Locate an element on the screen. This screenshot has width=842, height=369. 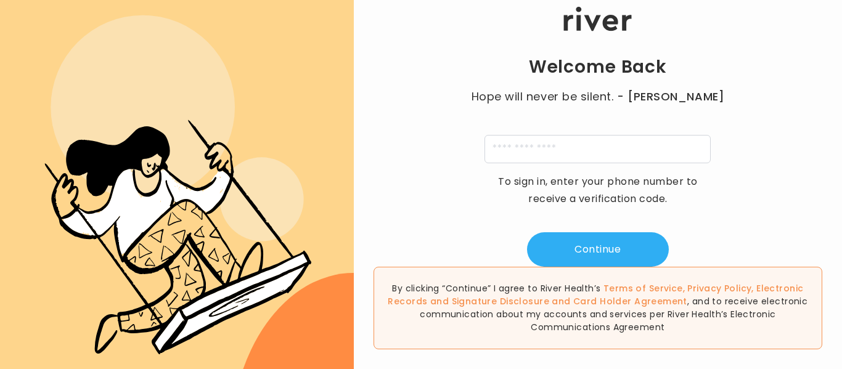
a: Electronic Records and Signature Disclosure is located at coordinates (595, 295).